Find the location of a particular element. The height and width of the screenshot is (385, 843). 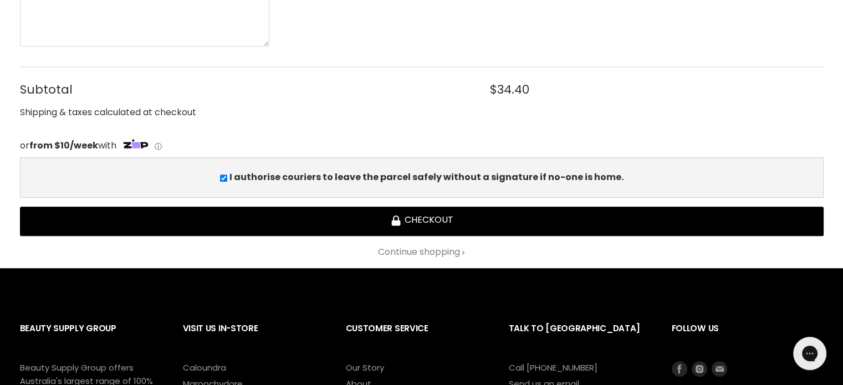

h2: Beauty Supply Group is located at coordinates (90, 337).